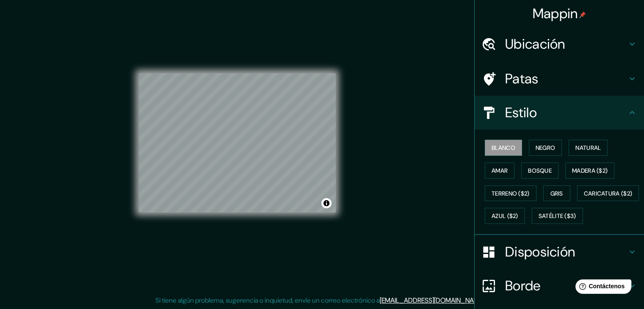  What do you see at coordinates (588, 147) in the screenshot?
I see `button: Natural` at bounding box center [588, 147].